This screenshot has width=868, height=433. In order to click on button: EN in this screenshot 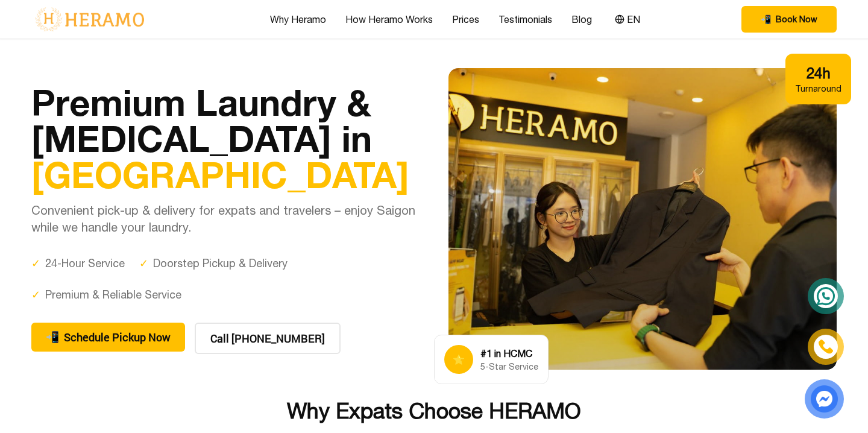, I will do `click(627, 19)`.